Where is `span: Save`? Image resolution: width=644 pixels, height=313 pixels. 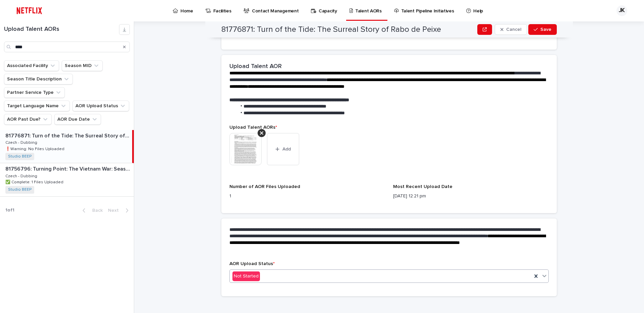
span: Save is located at coordinates (546, 30).